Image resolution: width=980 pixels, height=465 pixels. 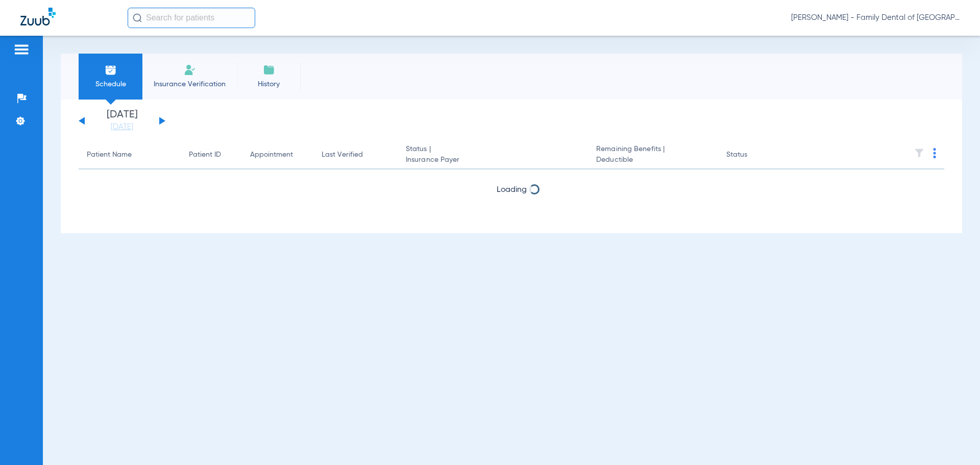 I want to click on span: History, so click(x=269, y=84).